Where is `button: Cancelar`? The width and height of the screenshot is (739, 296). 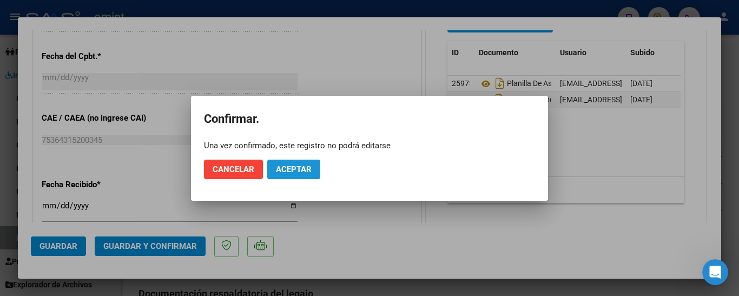
button: Cancelar is located at coordinates (233, 169).